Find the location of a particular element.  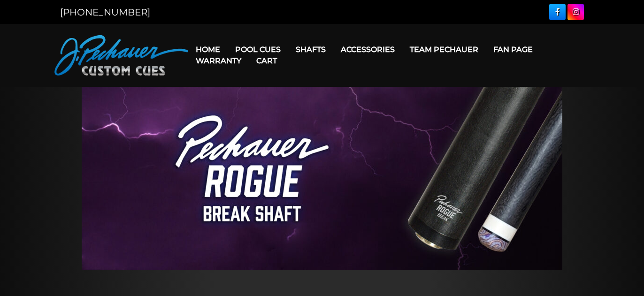

a: Shafts is located at coordinates (311, 49).